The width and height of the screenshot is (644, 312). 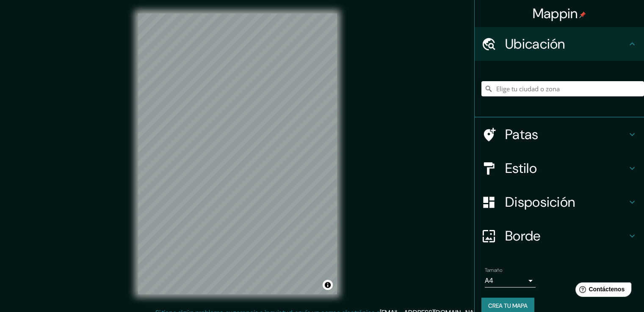 What do you see at coordinates (559, 44) in the screenshot?
I see `div: Ubicación` at bounding box center [559, 44].